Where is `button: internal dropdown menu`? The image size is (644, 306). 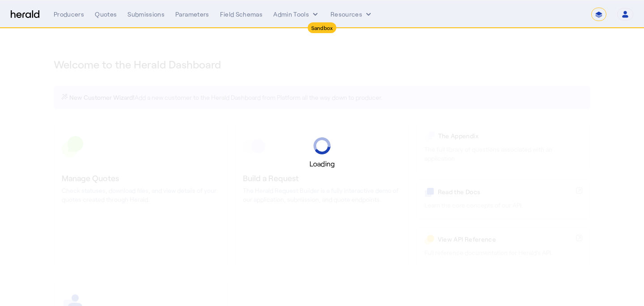 button: internal dropdown menu is located at coordinates (296, 15).